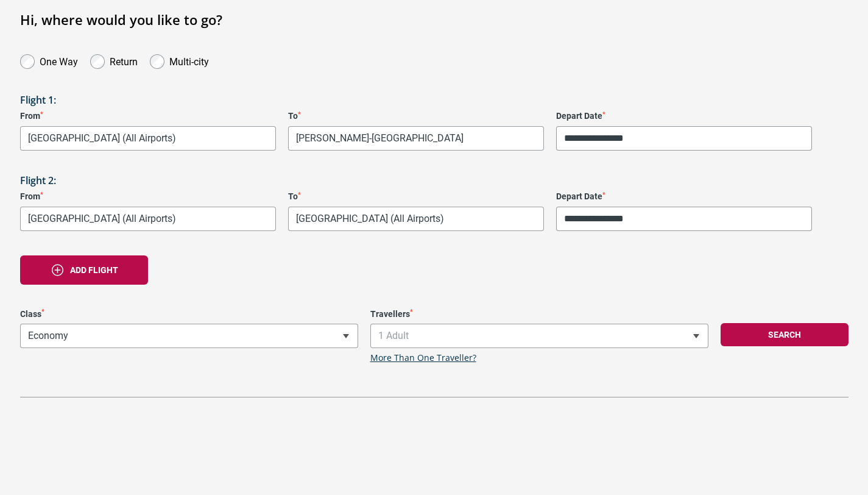 The height and width of the screenshot is (495, 868). I want to click on label: Class, so click(189, 314).